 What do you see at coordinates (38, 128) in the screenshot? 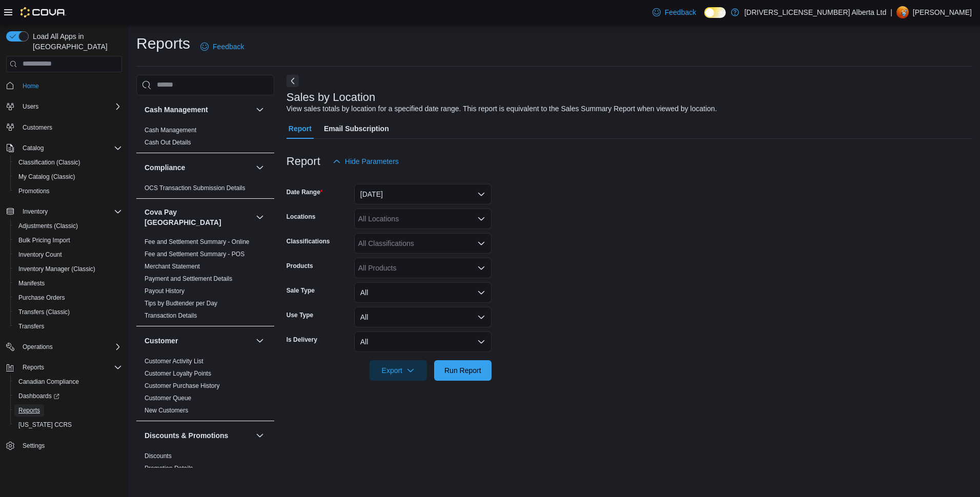
I see `a: Customers` at bounding box center [38, 128].